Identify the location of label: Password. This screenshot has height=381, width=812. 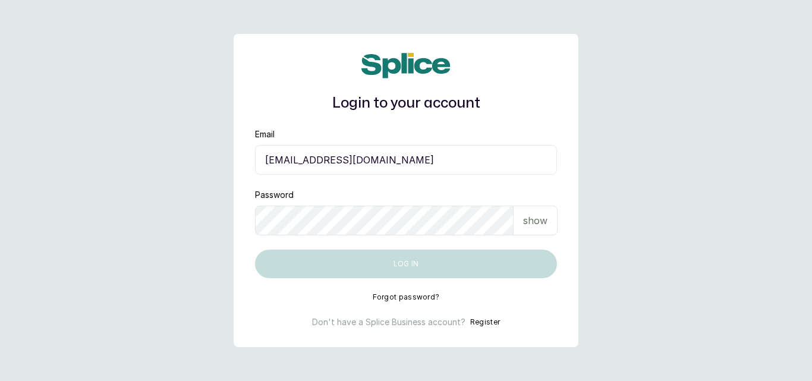
(274, 195).